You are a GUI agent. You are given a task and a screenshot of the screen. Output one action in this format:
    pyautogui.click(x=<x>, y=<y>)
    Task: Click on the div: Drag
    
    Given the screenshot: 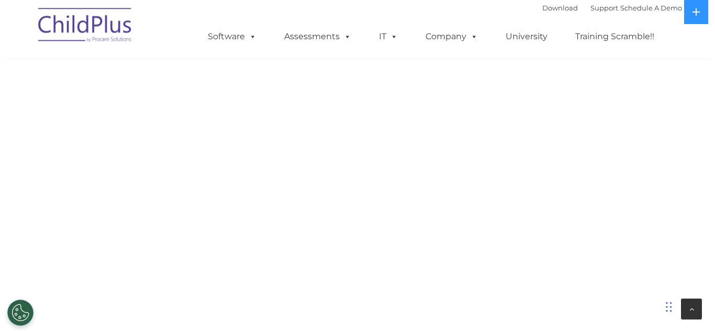 What is the action you would take?
    pyautogui.click(x=669, y=307)
    